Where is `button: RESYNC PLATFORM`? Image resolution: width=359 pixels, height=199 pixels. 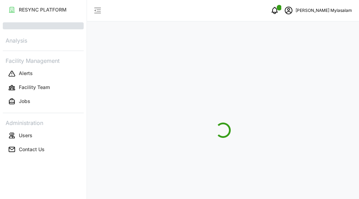
button: RESYNC PLATFORM is located at coordinates (43, 10).